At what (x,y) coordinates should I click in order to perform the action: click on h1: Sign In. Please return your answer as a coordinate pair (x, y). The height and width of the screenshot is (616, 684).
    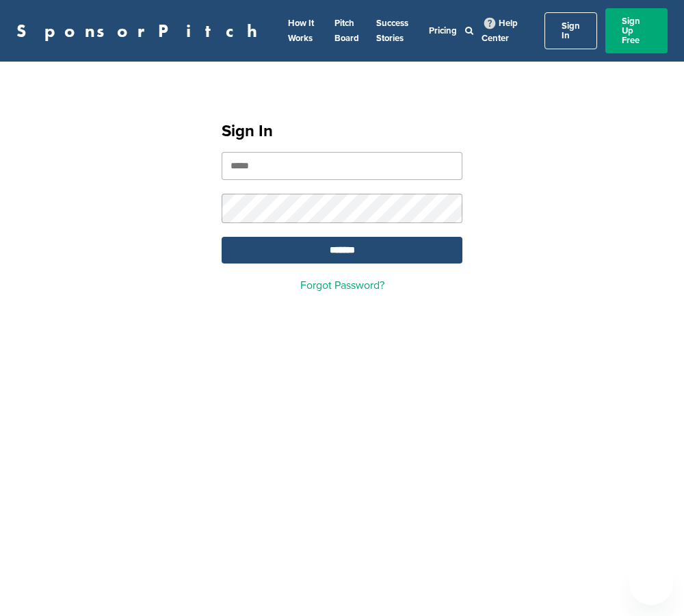
    Looking at the image, I should click on (342, 131).